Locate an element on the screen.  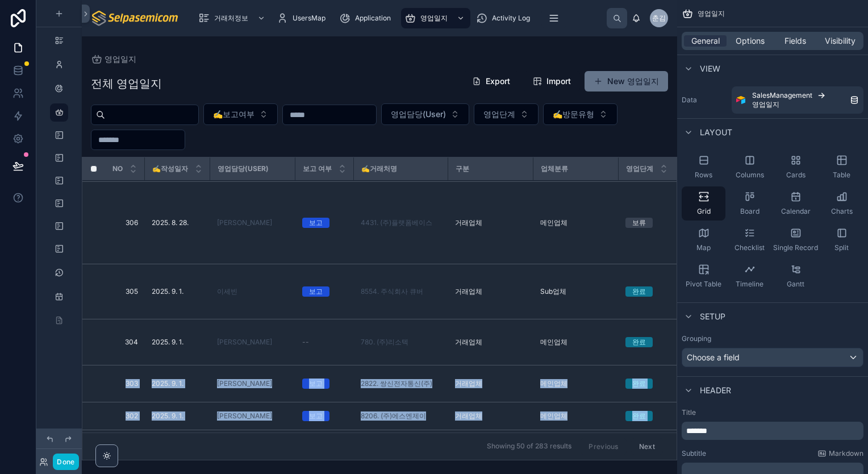
button: Export is located at coordinates (491, 82).